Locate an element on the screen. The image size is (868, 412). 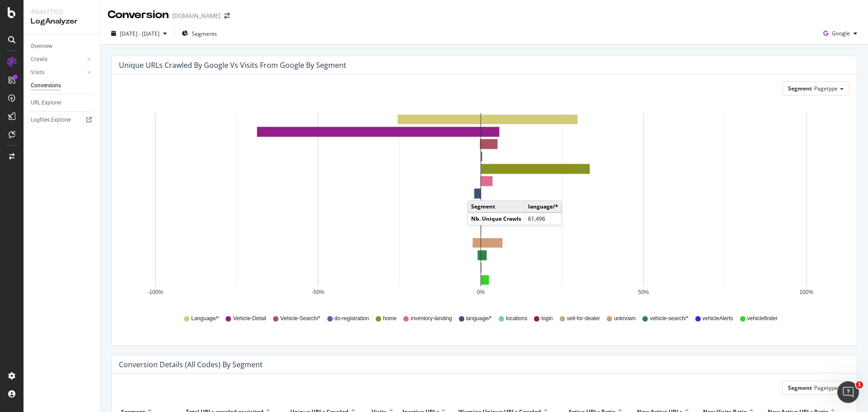
span: vehiclefinder is located at coordinates (763, 318).